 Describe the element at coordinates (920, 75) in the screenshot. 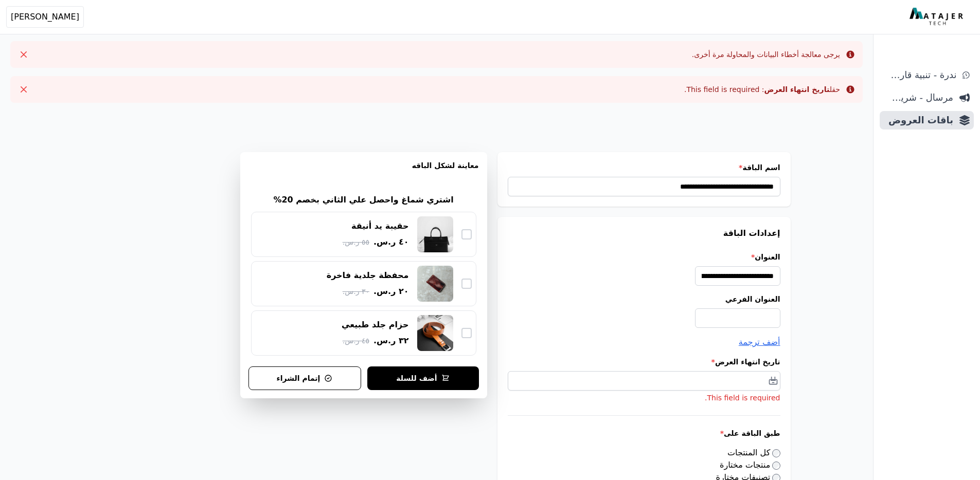

I see `span: ندرة - تنبية قارب علي النفاذ` at that location.